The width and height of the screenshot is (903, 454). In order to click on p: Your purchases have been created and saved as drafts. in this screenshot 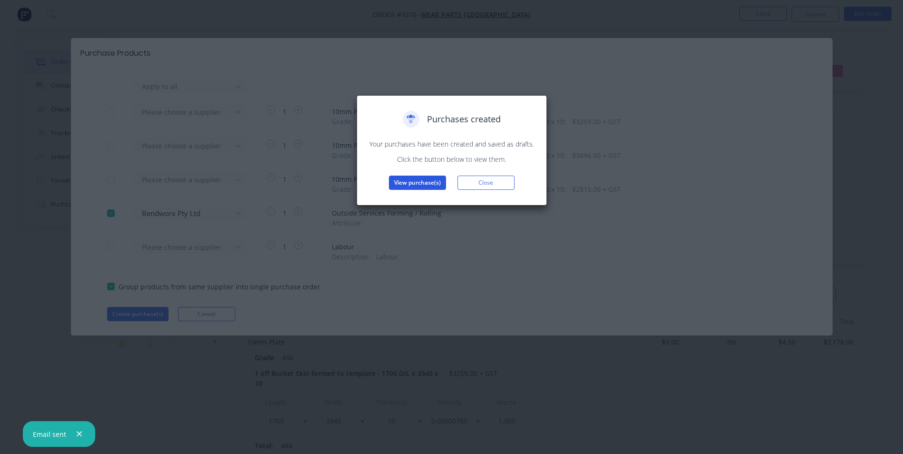, I will do `click(452, 144)`.